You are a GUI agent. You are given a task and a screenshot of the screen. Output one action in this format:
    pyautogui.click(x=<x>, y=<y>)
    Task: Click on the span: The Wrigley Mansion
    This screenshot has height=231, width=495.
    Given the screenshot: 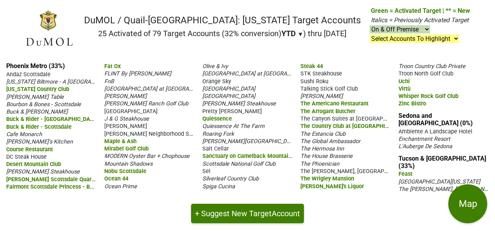 What is the action you would take?
    pyautogui.click(x=328, y=179)
    